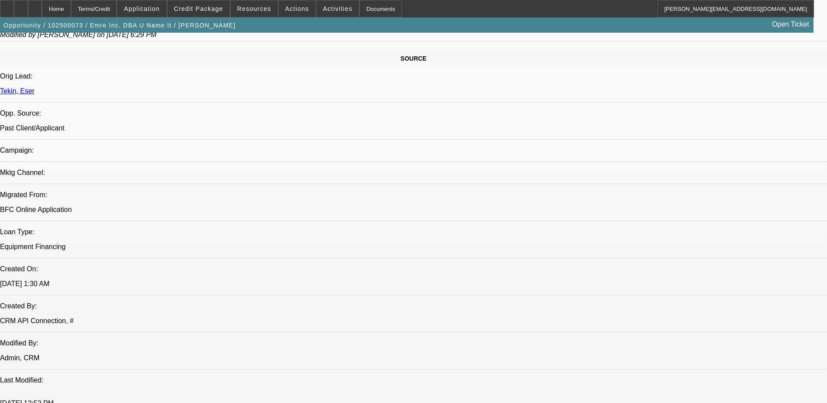 The image size is (827, 403). I want to click on span: Credit Package, so click(198, 9).